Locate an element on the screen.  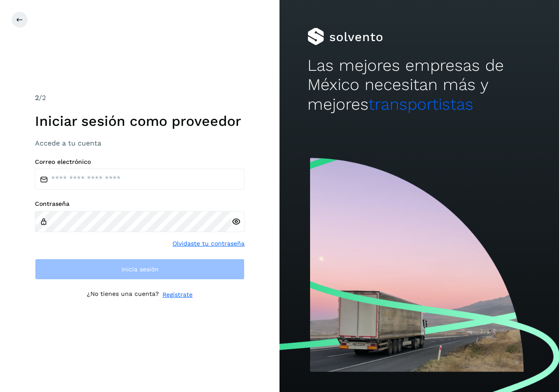
span: 2 is located at coordinates (36, 97).